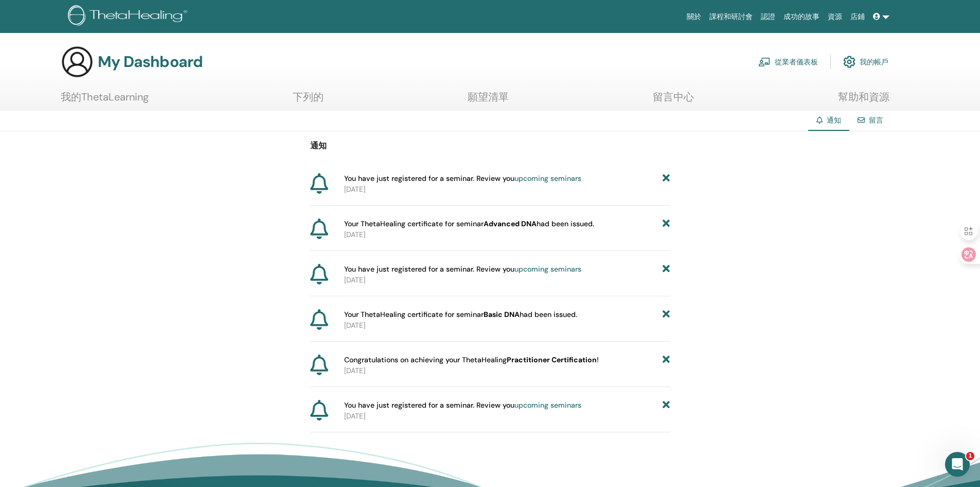 This screenshot has width=980, height=487. I want to click on a: 關於, so click(694, 16).